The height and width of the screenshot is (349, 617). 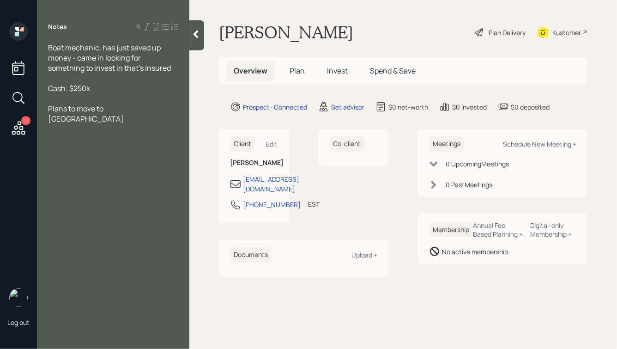 I want to click on div: 0 Past Meeting s, so click(x=469, y=184).